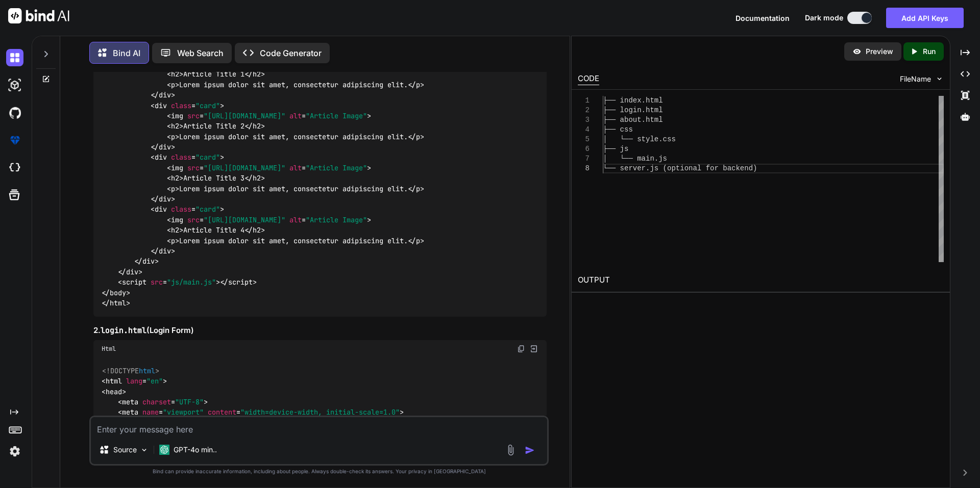 The width and height of the screenshot is (980, 488). What do you see at coordinates (633, 120) in the screenshot?
I see `span: ├── about.html` at bounding box center [633, 120].